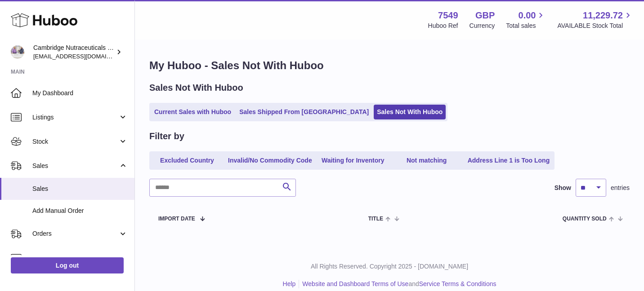 This screenshot has width=644, height=291. What do you see at coordinates (447, 15) in the screenshot?
I see `strong: 7549` at bounding box center [447, 15].